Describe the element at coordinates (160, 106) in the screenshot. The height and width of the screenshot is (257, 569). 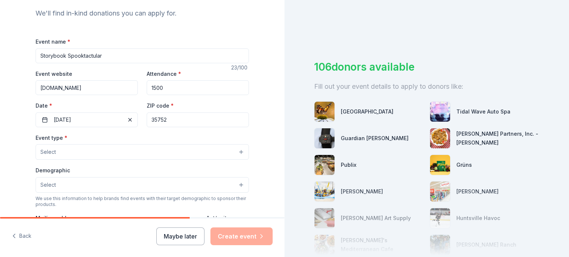
I see `label: ZIP code` at that location.